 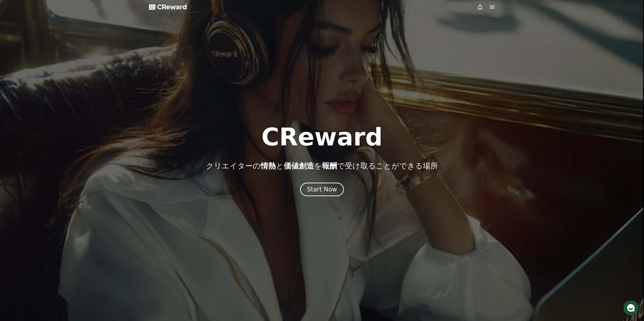 What do you see at coordinates (322, 190) in the screenshot?
I see `div: Start Now` at bounding box center [322, 190].